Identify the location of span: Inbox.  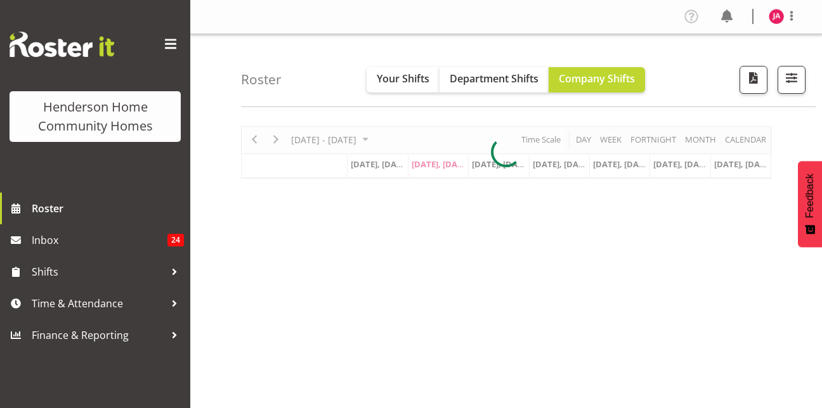
(100, 240).